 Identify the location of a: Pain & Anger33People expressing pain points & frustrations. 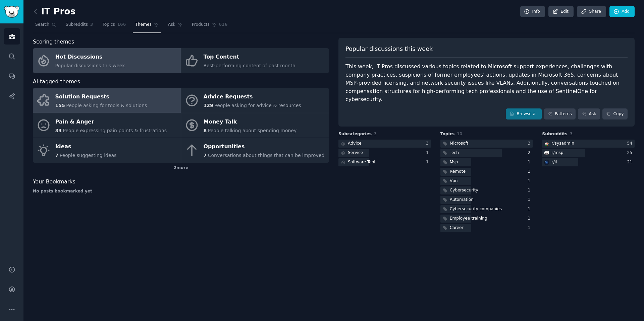
(106, 126).